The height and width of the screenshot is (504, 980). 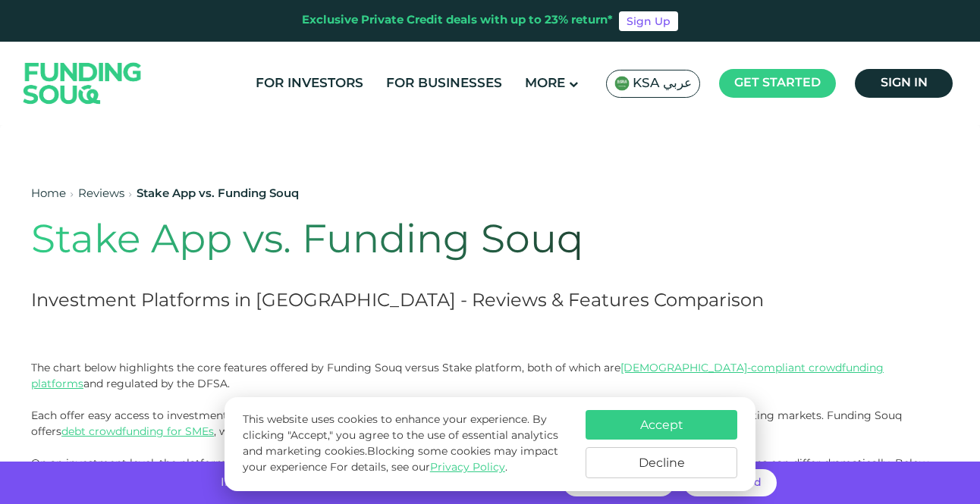 I want to click on p: This website uses cookies to enhance your experience. By clicking "Accept," you agree to the use ..., so click(x=407, y=445).